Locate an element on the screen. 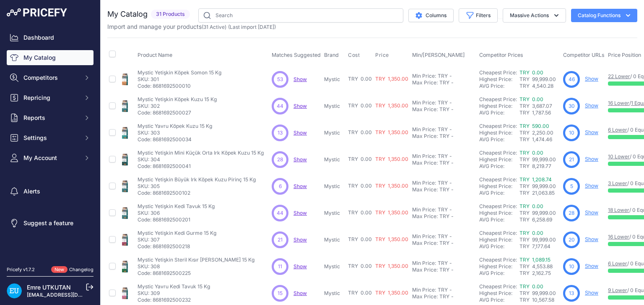 The image size is (644, 305). a: TRY 1,208.74 is located at coordinates (535, 180).